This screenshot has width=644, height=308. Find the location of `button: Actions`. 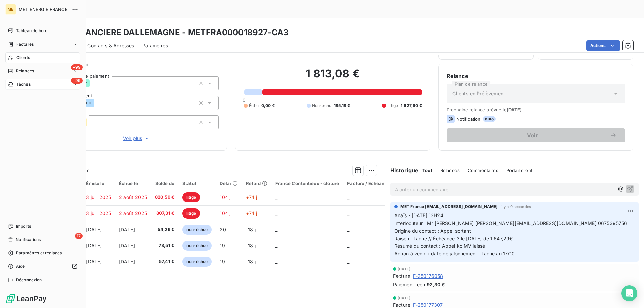

button: Actions is located at coordinates (603, 46).